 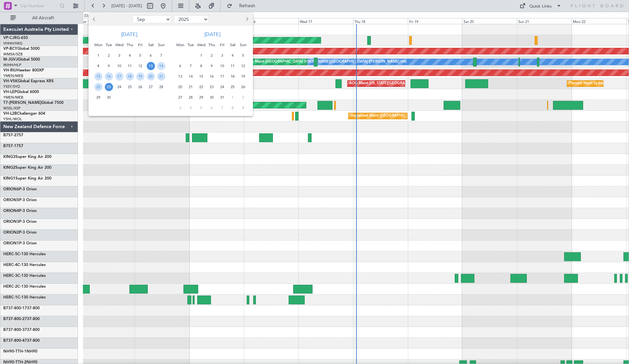 What do you see at coordinates (180, 87) in the screenshot?
I see `div: 20-10-2025` at bounding box center [180, 87].